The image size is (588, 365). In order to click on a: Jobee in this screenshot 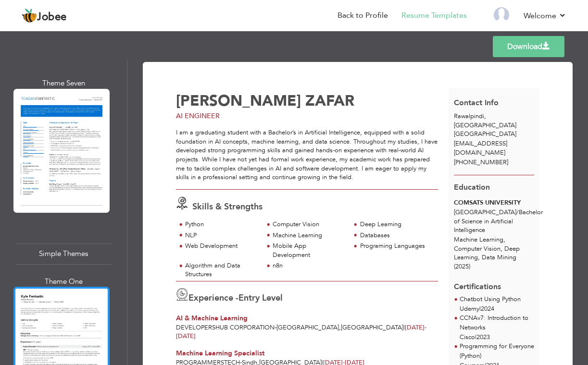, I will do `click(44, 16)`.